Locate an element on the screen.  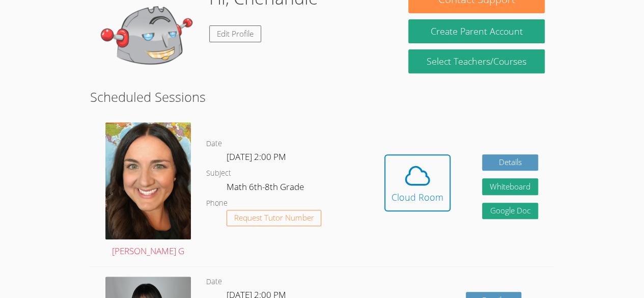
img: avatar.png is located at coordinates (148, 181).